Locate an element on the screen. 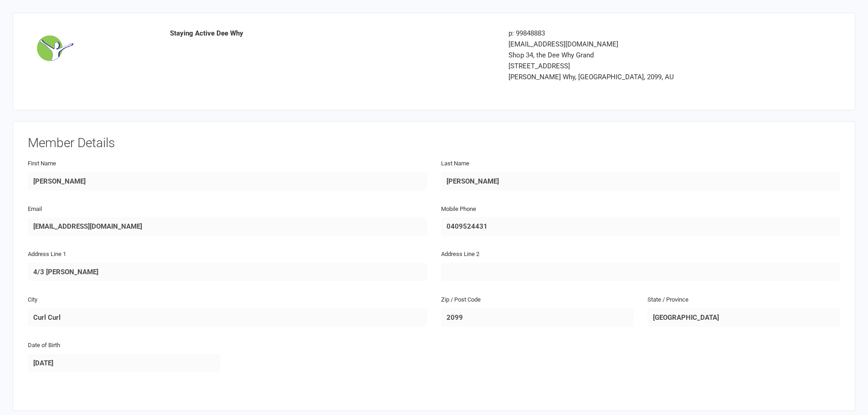  label: Address Line 1 is located at coordinates (47, 254).